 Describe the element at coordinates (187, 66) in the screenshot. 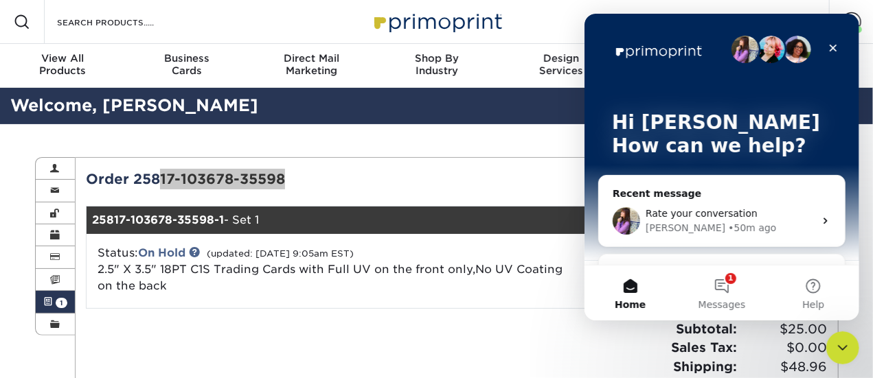

I see `a: BusinessCards` at that location.